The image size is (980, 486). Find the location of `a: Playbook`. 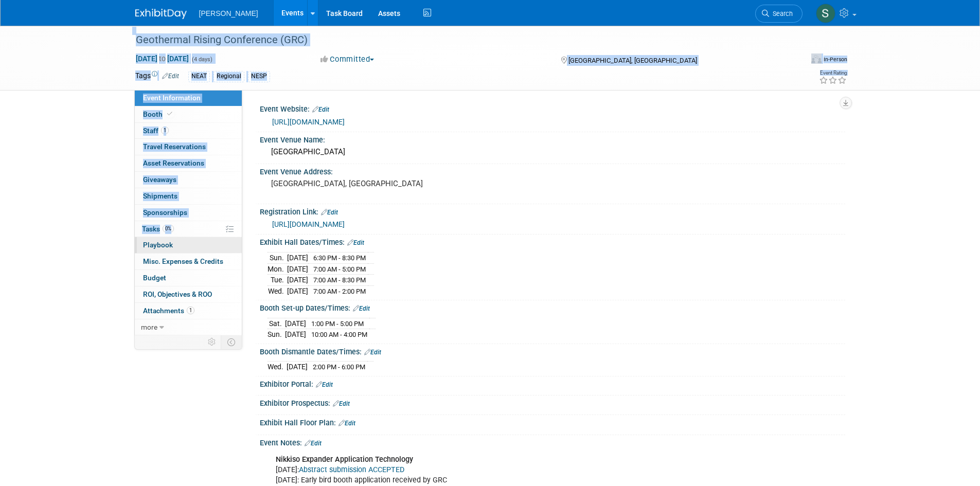

a: Playbook is located at coordinates (188, 244).